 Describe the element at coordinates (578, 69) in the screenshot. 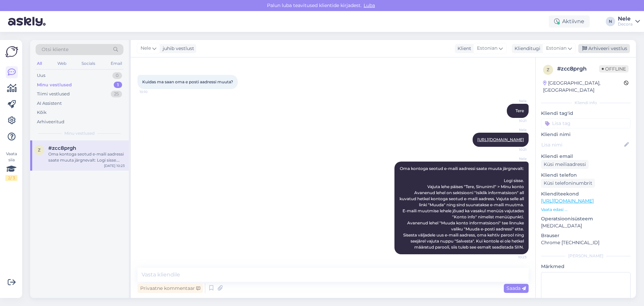

I see `div: # zcc8prgh` at that location.